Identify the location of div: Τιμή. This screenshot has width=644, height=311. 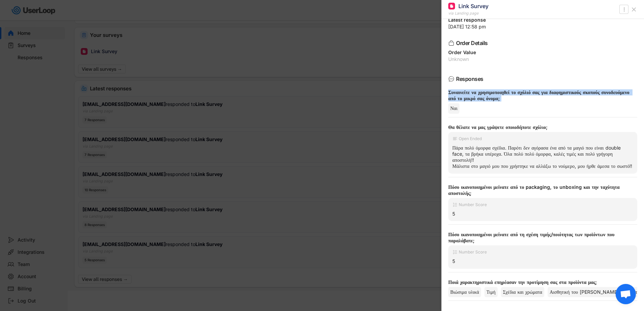
(491, 292).